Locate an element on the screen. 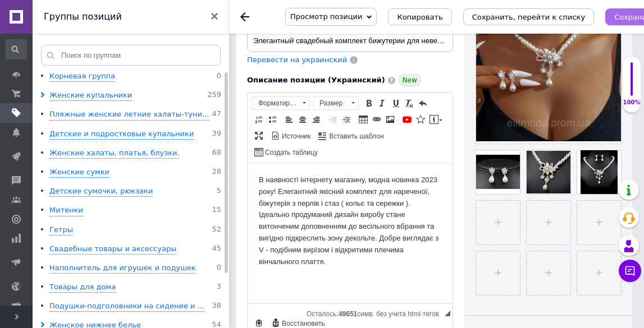 The image size is (644, 328). div: Корневая группа is located at coordinates (82, 76).